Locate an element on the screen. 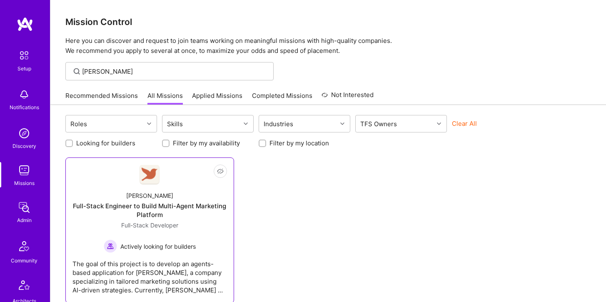  a: Applied Missions is located at coordinates (217, 98).